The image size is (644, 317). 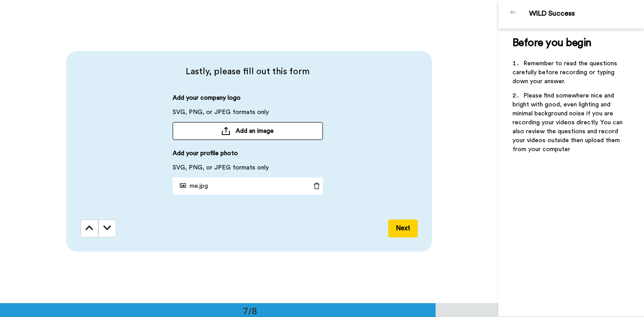 What do you see at coordinates (206, 101) in the screenshot?
I see `span: Add your company logo` at bounding box center [206, 101].